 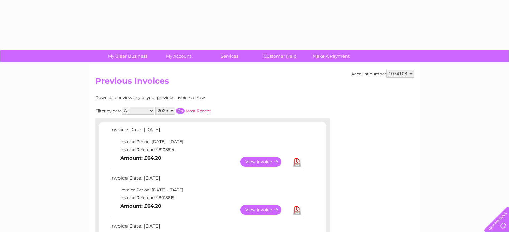 I want to click on a: My Account, so click(x=178, y=56).